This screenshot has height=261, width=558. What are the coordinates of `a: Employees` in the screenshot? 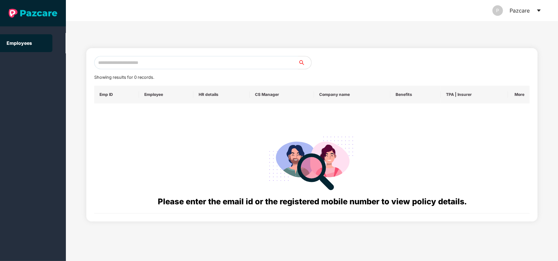 It's located at (19, 43).